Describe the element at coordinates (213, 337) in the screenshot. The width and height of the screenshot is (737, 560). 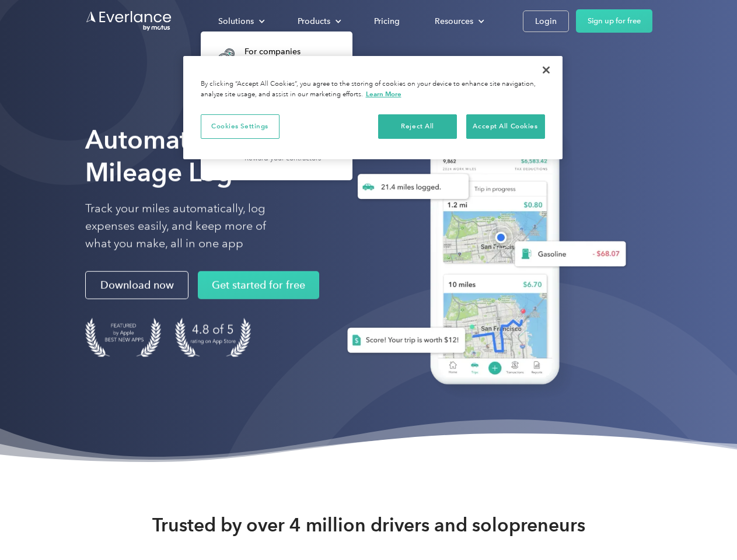
I see `img: 4.9 out of 5 stars on the app store` at that location.